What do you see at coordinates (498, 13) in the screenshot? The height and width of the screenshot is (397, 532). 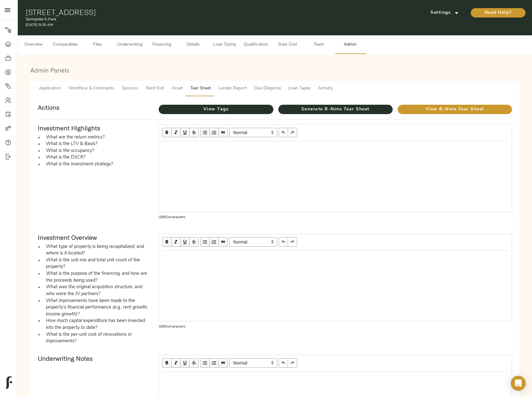 I see `button: Need Help?` at bounding box center [498, 13].